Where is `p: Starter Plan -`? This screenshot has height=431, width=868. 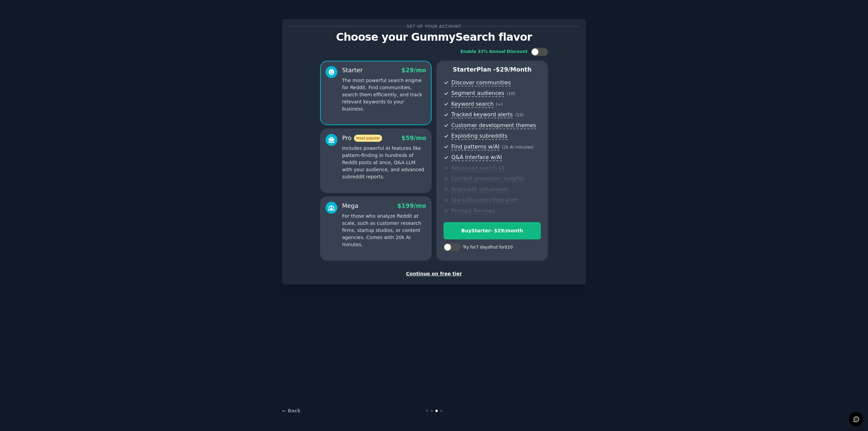 p: Starter Plan - is located at coordinates (492, 70).